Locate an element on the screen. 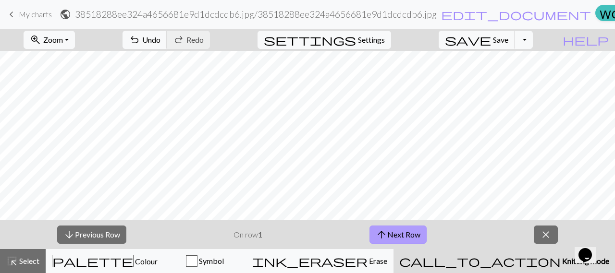 The image size is (615, 273). p: On row is located at coordinates (248, 235).